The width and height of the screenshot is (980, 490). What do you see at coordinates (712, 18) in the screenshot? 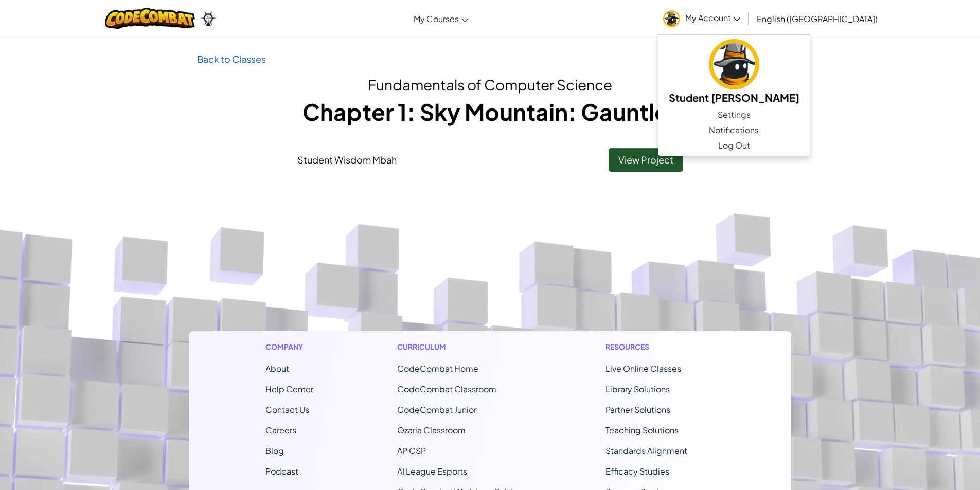
I see `span: My Account` at bounding box center [712, 18].